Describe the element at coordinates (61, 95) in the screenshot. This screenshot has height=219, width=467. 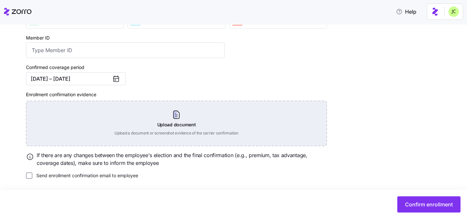
I see `label: Enrollment confirmation evidence` at that location.